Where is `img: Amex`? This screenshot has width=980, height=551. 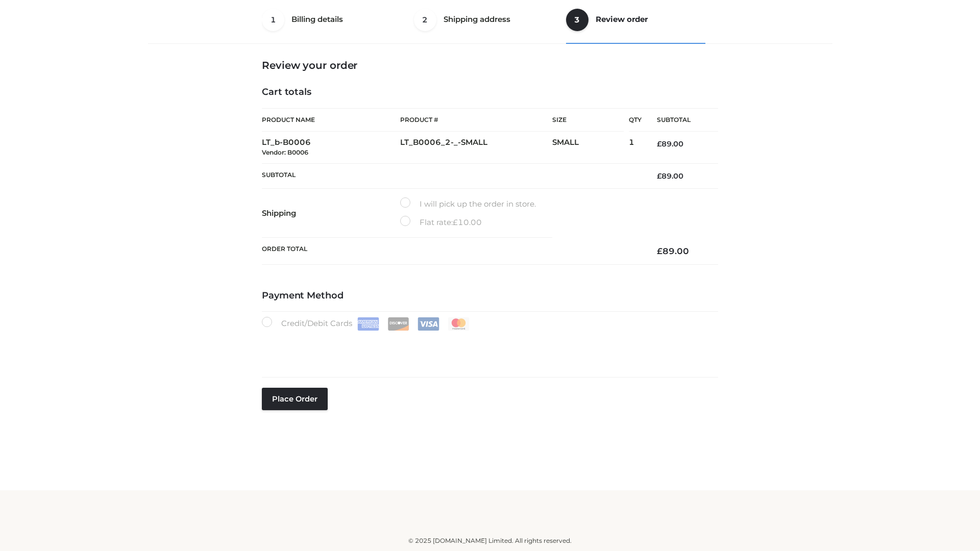
img: Amex is located at coordinates (368, 324).